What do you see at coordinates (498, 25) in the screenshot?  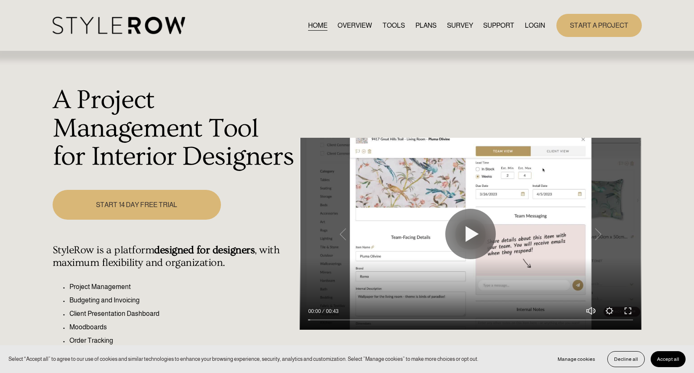 I see `a: folder dropdown` at bounding box center [498, 25].